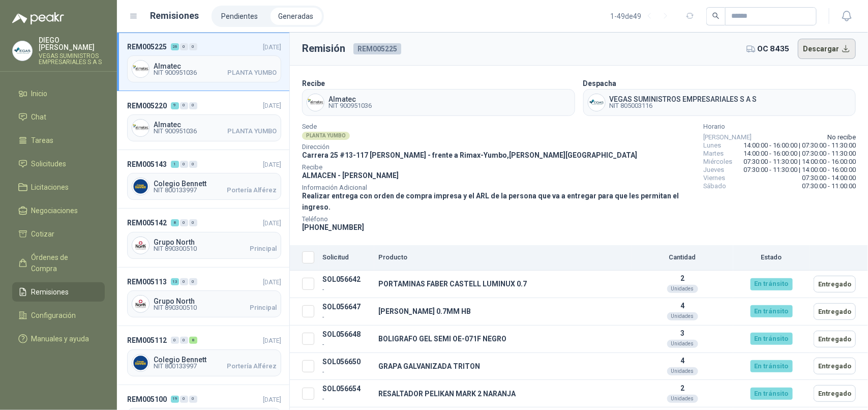 The image size is (868, 410). I want to click on a: Pendientes, so click(240, 16).